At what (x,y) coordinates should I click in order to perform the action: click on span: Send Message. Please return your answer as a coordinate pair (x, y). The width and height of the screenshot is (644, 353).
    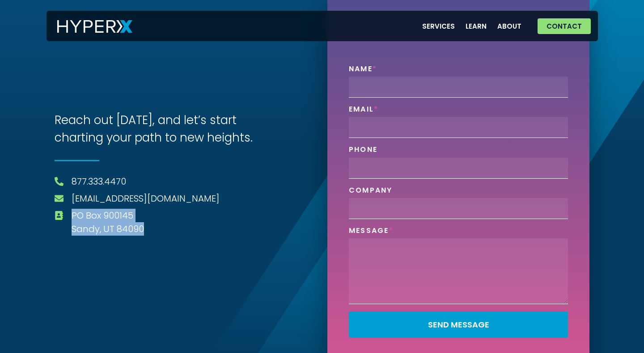
    Looking at the image, I should click on (459, 325).